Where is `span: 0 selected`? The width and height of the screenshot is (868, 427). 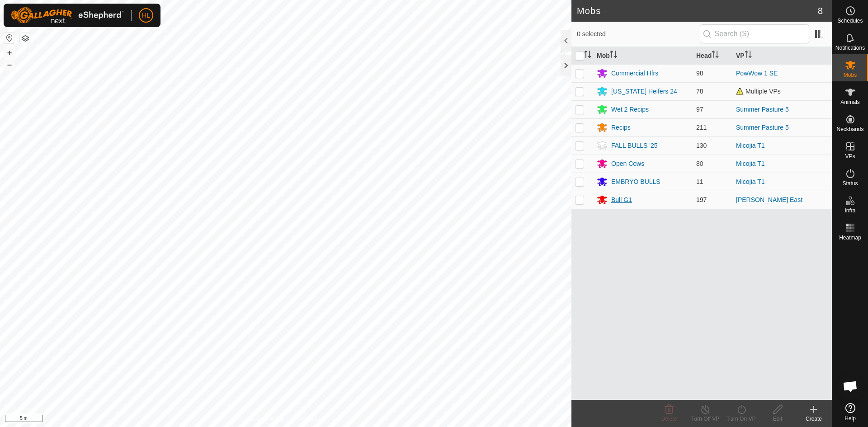
span: 0 selected is located at coordinates (638, 34).